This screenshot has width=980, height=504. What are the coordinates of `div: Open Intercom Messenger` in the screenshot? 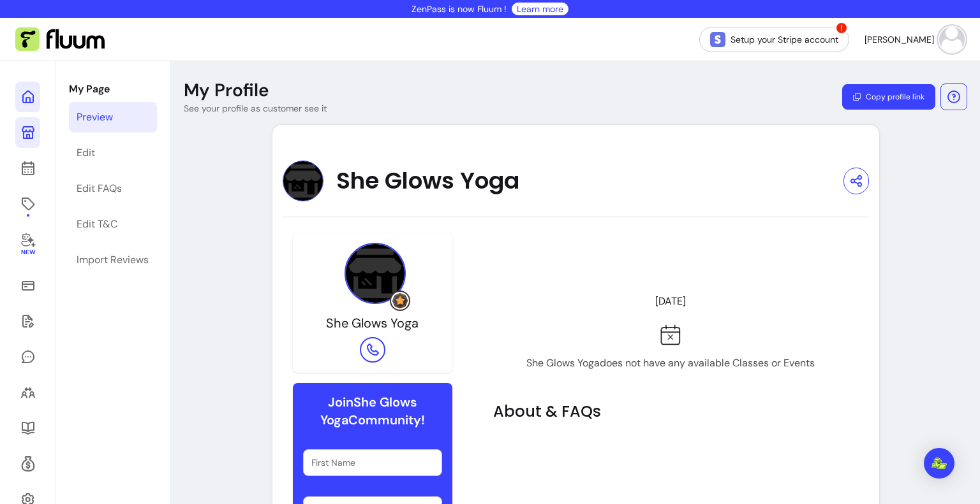 It's located at (939, 464).